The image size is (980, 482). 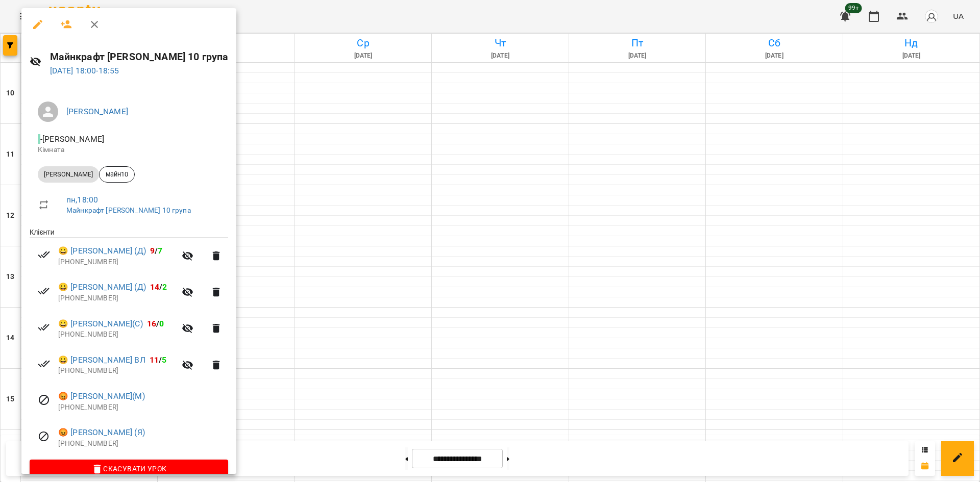 What do you see at coordinates (129, 469) in the screenshot?
I see `button: Скасувати Урок` at bounding box center [129, 469].